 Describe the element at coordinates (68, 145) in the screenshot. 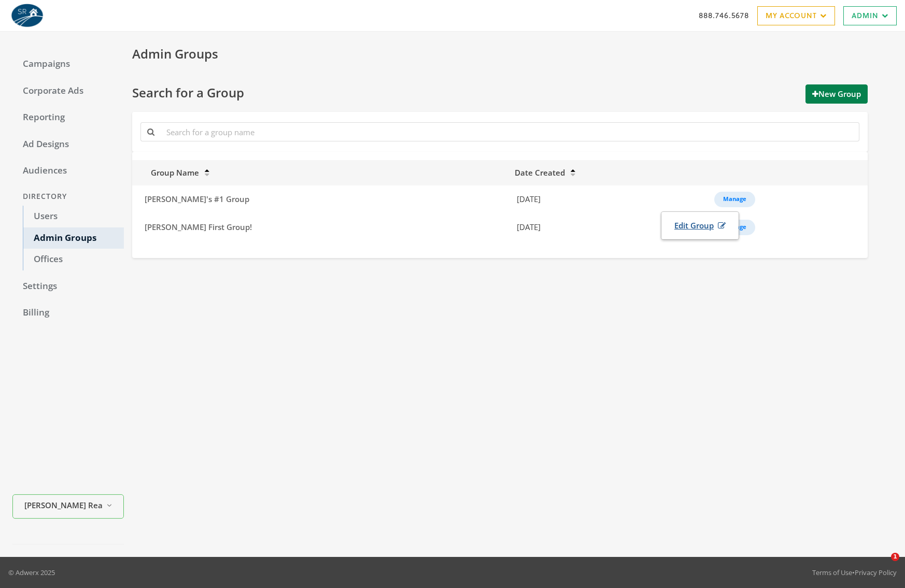

I see `a: Ad Designs` at that location.